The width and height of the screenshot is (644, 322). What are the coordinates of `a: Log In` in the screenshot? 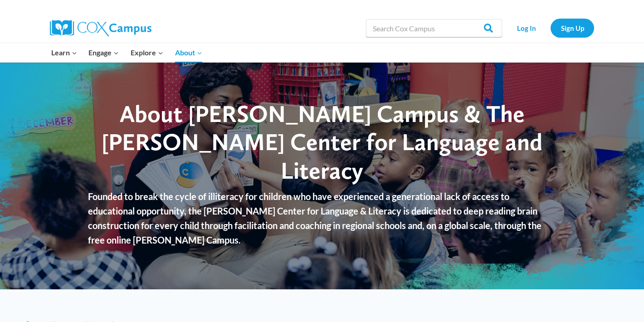 It's located at (526, 28).